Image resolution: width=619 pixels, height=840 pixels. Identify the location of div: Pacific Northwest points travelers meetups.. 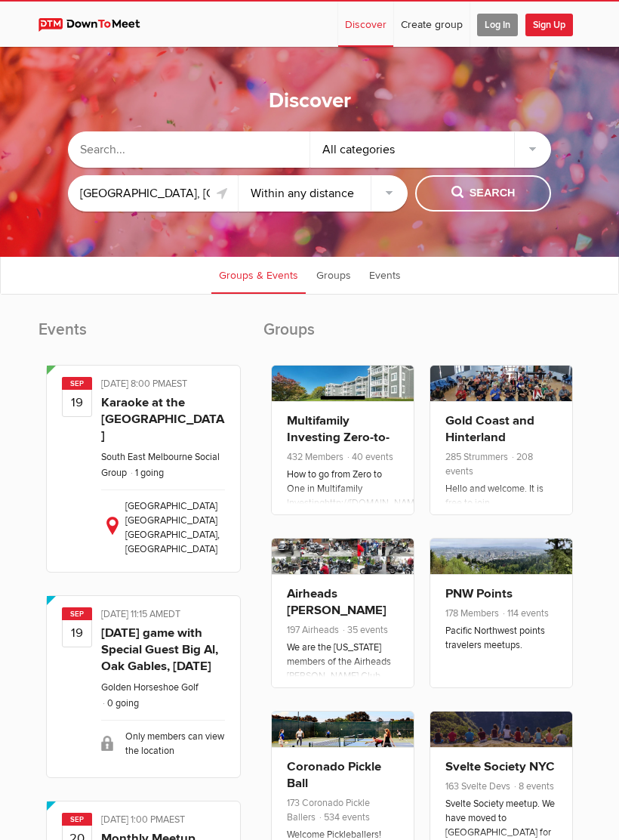
(501, 638).